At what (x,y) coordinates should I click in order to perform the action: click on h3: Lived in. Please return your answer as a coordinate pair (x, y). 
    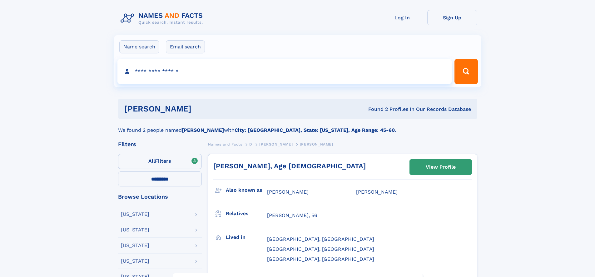
    Looking at the image, I should click on (246, 237).